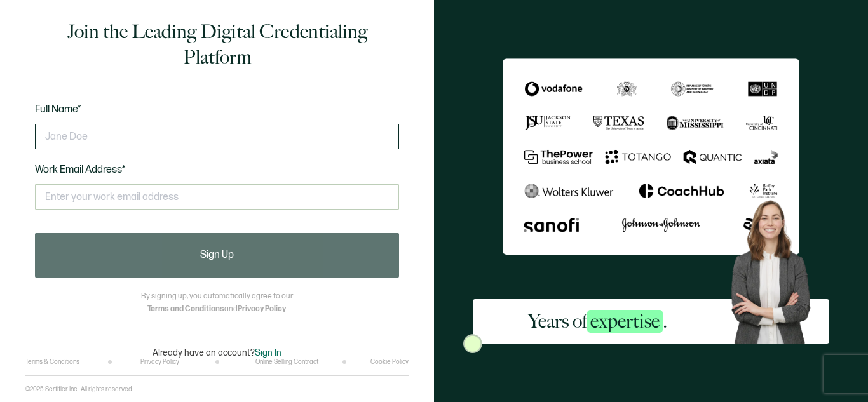 This screenshot has height=402, width=868. I want to click on input: Enter your work email address, so click(217, 197).